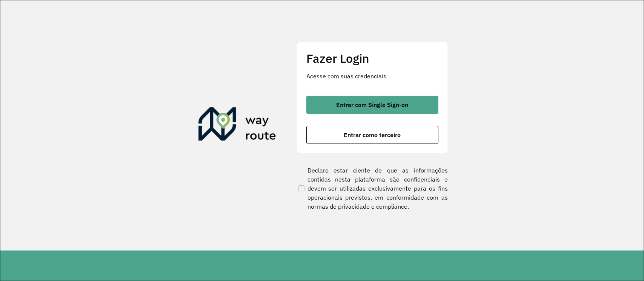  Describe the element at coordinates (372, 135) in the screenshot. I see `span: Entrar como terceiro` at that location.